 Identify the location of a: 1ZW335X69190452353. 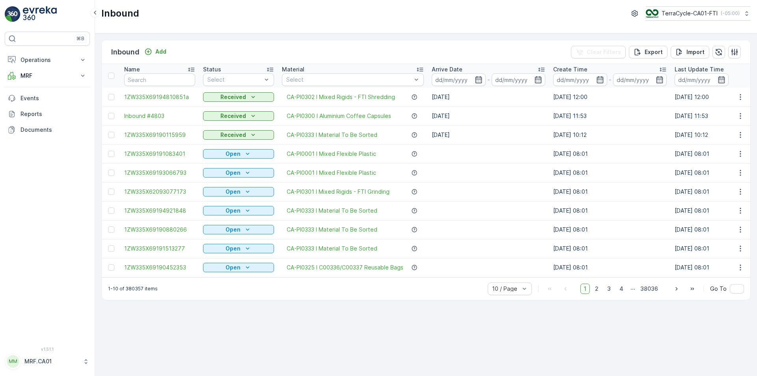
(160, 267).